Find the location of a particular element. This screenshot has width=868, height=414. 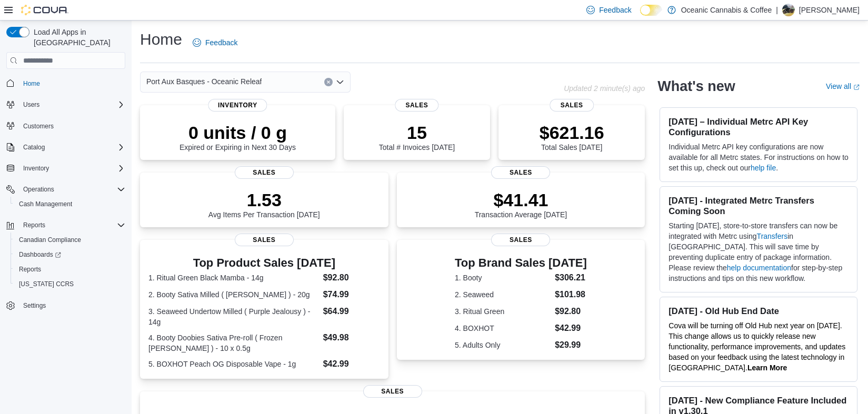

p: Updated 2 minute(s) ago is located at coordinates (604, 88).